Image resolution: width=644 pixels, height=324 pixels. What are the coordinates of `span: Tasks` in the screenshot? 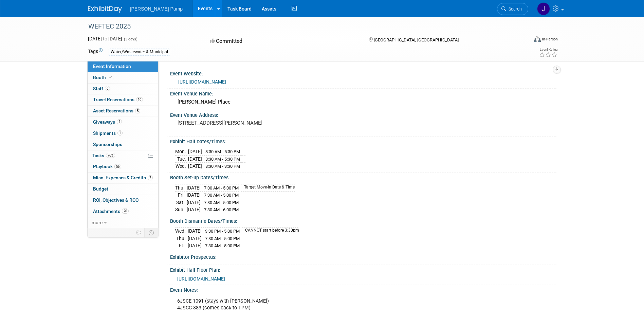 It's located at (103, 156).